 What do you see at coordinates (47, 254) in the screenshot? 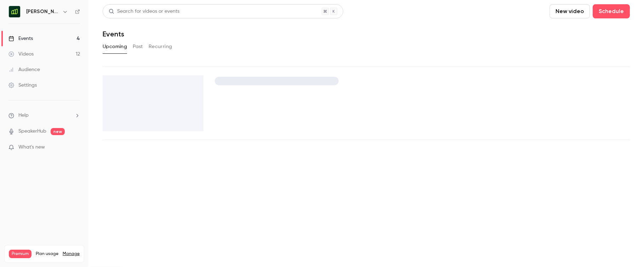
I see `span: Plan usage` at bounding box center [47, 254].